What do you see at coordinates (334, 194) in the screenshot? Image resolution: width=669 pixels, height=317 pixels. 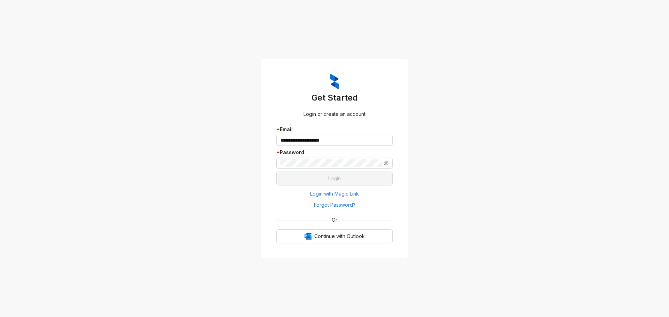 I see `span: Login with Magic Link` at bounding box center [334, 194].